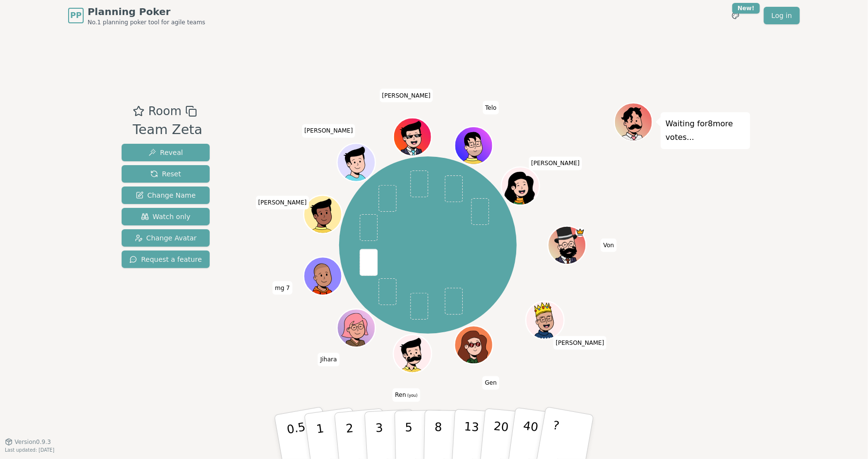 This screenshot has width=868, height=459. Describe the element at coordinates (166, 217) in the screenshot. I see `button: Watch only` at that location.